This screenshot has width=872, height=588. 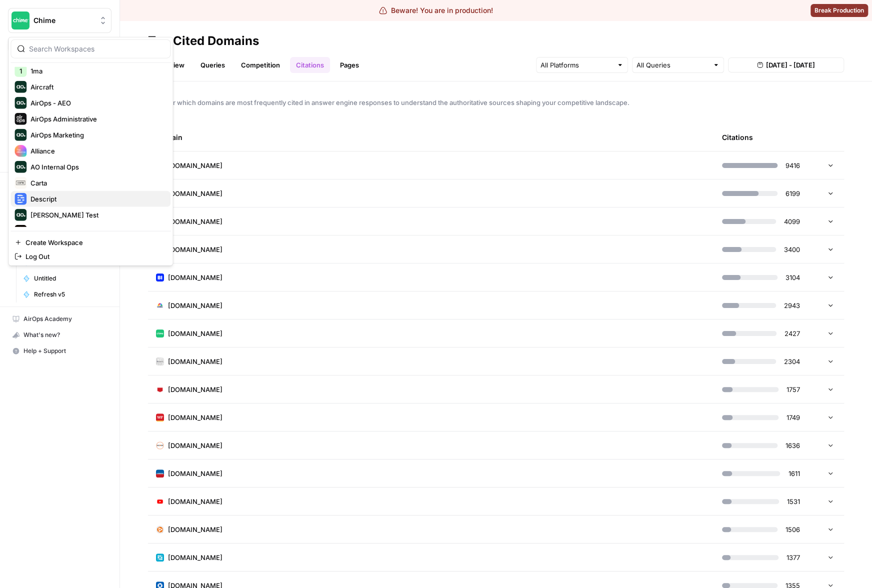 What do you see at coordinates (59, 319) in the screenshot?
I see `a: AirOps Academy` at bounding box center [59, 319].